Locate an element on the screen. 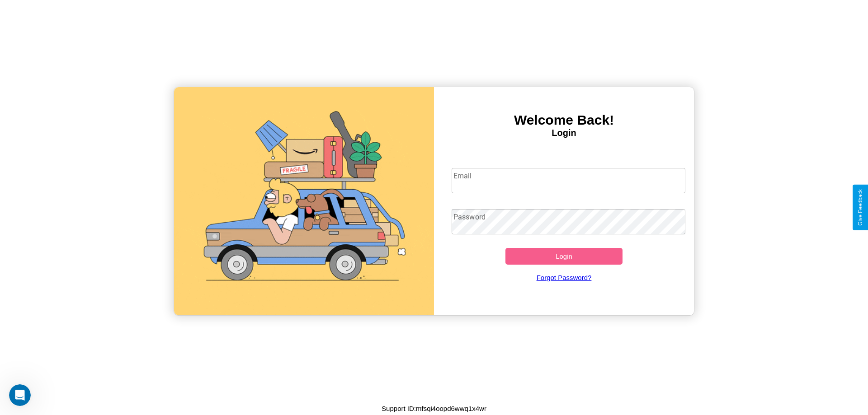 The height and width of the screenshot is (415, 868). h4: Login is located at coordinates (564, 133).